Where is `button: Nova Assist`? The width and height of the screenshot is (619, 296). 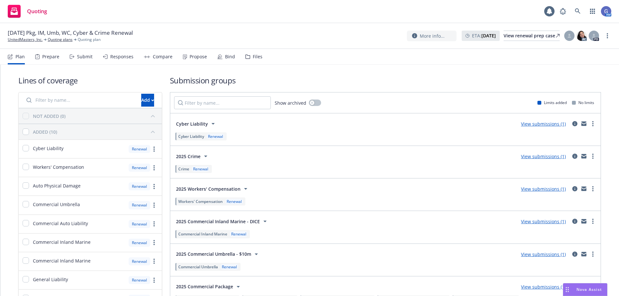 button: Nova Assist is located at coordinates (585, 290).